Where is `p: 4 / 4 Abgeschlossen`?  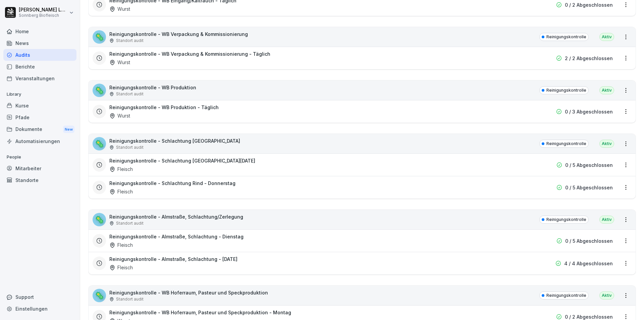
p: 4 / 4 Abgeschlossen is located at coordinates (588, 263).